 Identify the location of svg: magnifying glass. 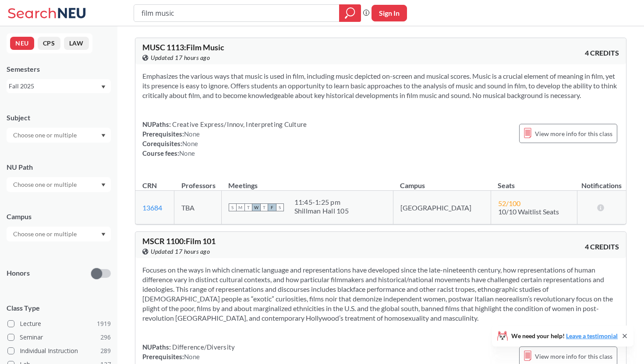
(350, 13).